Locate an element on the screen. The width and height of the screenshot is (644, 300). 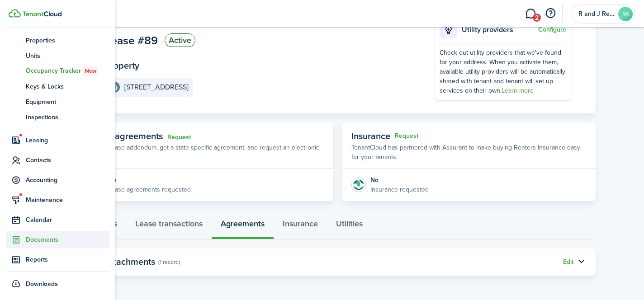
a: Request is located at coordinates (179, 137).